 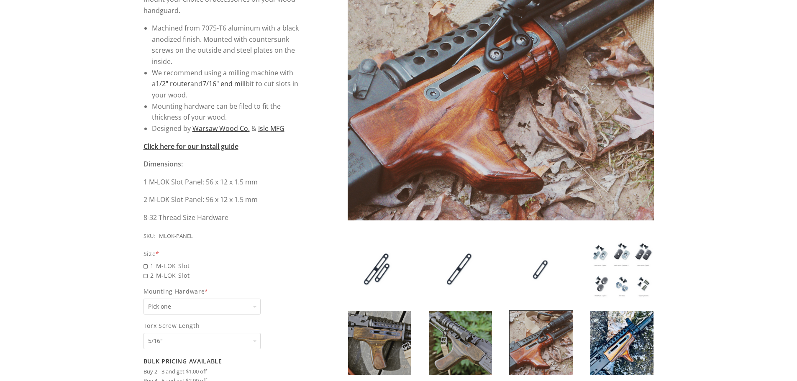 What do you see at coordinates (223, 326) in the screenshot?
I see `span: Torx Screw Length` at bounding box center [223, 326].